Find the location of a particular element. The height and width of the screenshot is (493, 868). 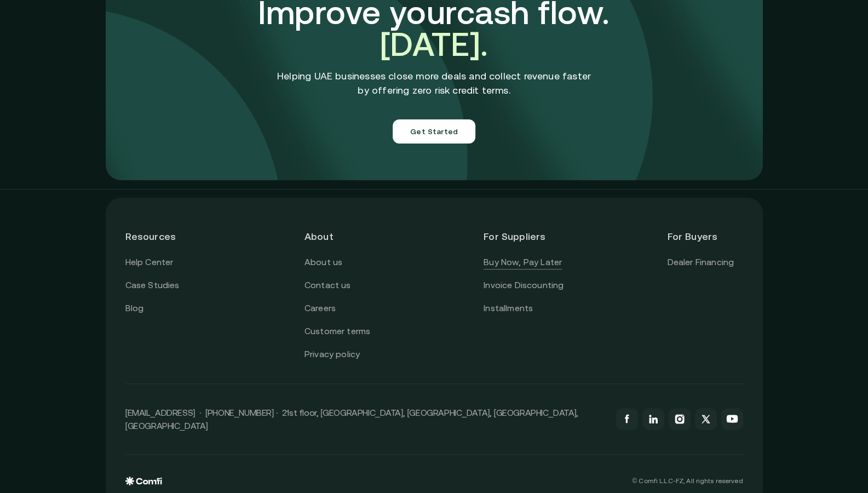

a: Contact us is located at coordinates (327, 285).